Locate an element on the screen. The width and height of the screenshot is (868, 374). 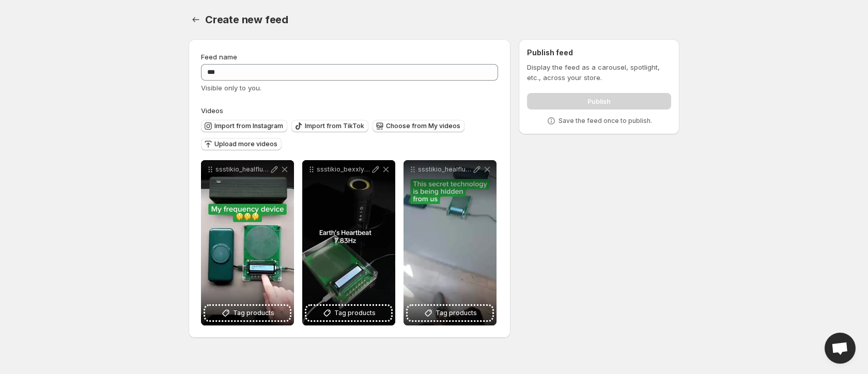
button: Settings is located at coordinates (196, 20).